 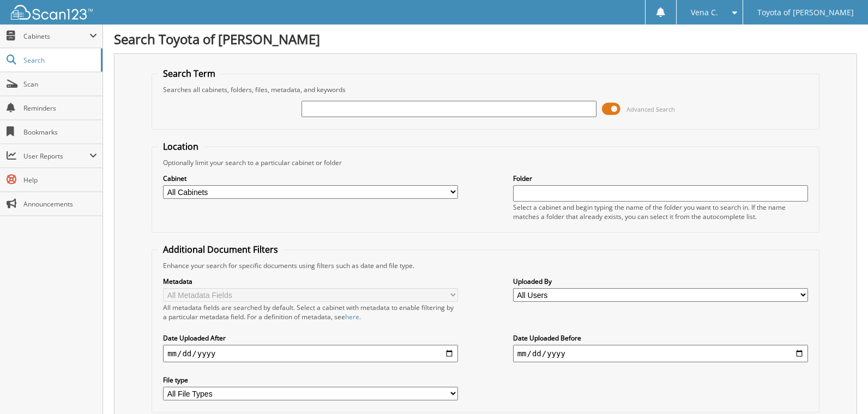 I want to click on label: Uploaded By, so click(x=661, y=281).